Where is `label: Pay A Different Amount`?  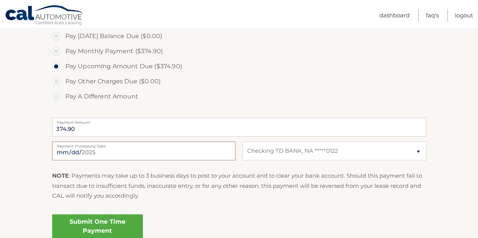
label: Pay A Different Amount is located at coordinates (239, 97).